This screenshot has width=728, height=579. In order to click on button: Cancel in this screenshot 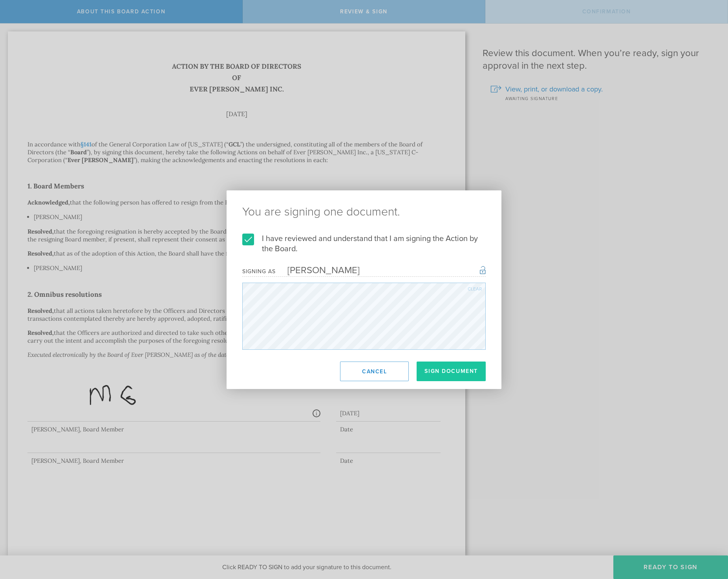, I will do `click(374, 371)`.